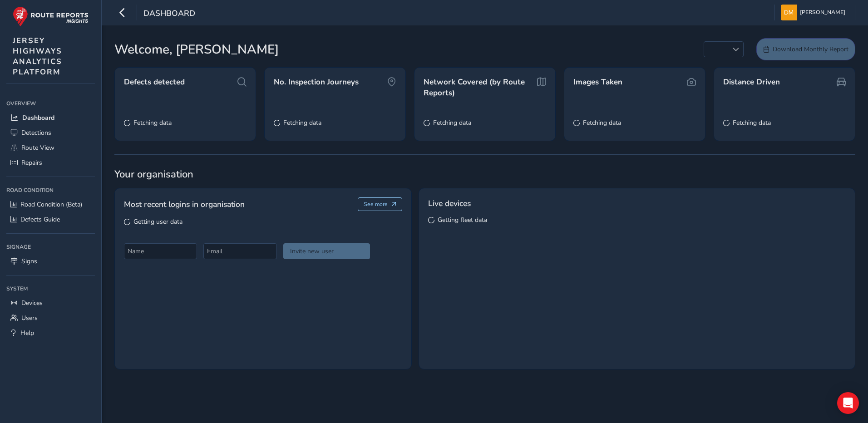 The height and width of the screenshot is (423, 868). I want to click on span: Devices, so click(32, 303).